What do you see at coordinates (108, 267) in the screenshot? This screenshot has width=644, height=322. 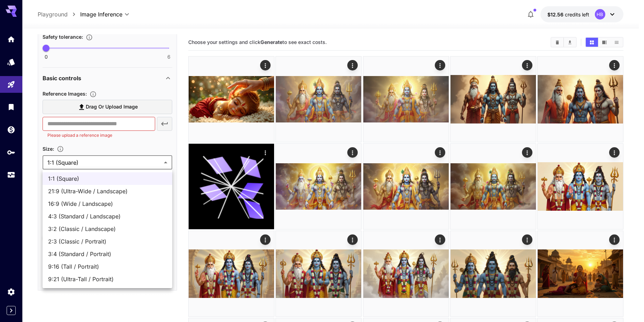 I see `span: 9:16 (Tall / Portrait)` at bounding box center [108, 267].